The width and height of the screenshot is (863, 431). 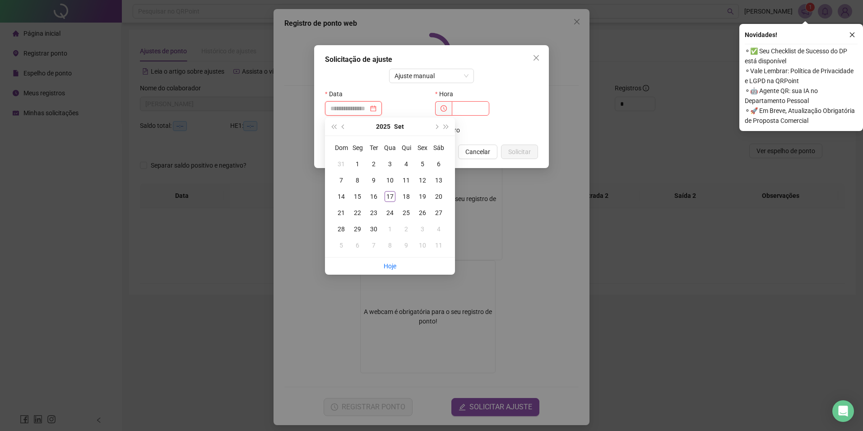 I want to click on div: 30, so click(x=374, y=229).